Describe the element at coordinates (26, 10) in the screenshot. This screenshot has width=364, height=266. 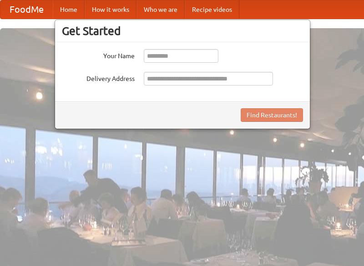
I see `a: FoodMe` at that location.